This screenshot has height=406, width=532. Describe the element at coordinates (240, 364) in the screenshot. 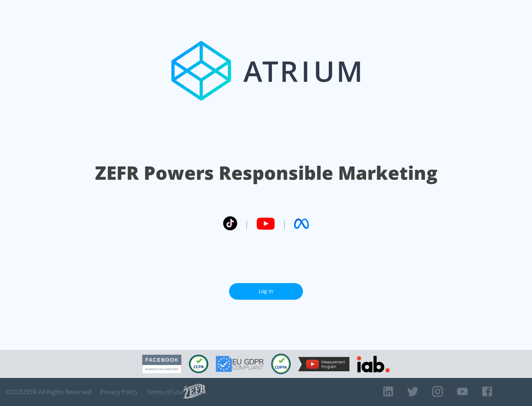

I see `img: GDPR Compliant` at that location.